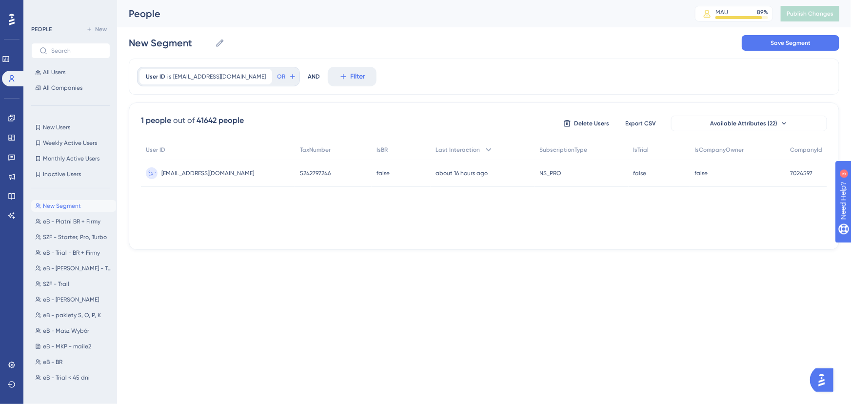 The width and height of the screenshot is (851, 404). Describe the element at coordinates (74, 315) in the screenshot. I see `button: eB - pakiety S, O, P, K` at that location.